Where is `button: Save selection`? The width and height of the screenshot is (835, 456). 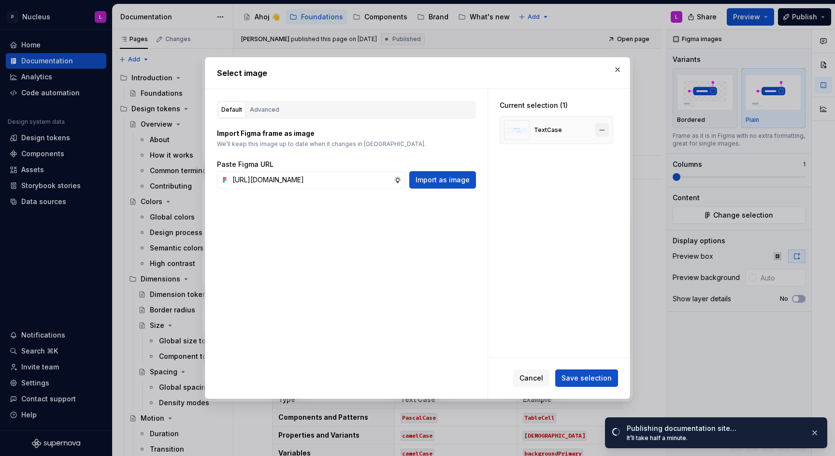
button: Save selection is located at coordinates (587, 378).